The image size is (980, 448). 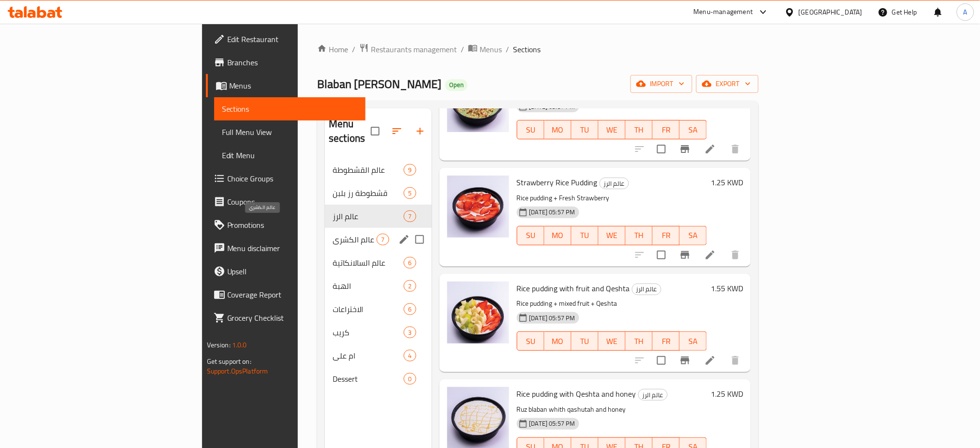 I want to click on div: الاختراعات, so click(x=368, y=309).